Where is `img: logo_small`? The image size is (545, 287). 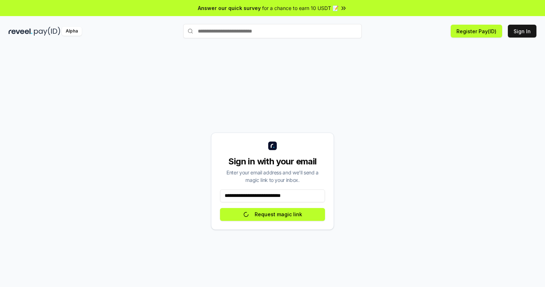 img: logo_small is located at coordinates (273, 146).